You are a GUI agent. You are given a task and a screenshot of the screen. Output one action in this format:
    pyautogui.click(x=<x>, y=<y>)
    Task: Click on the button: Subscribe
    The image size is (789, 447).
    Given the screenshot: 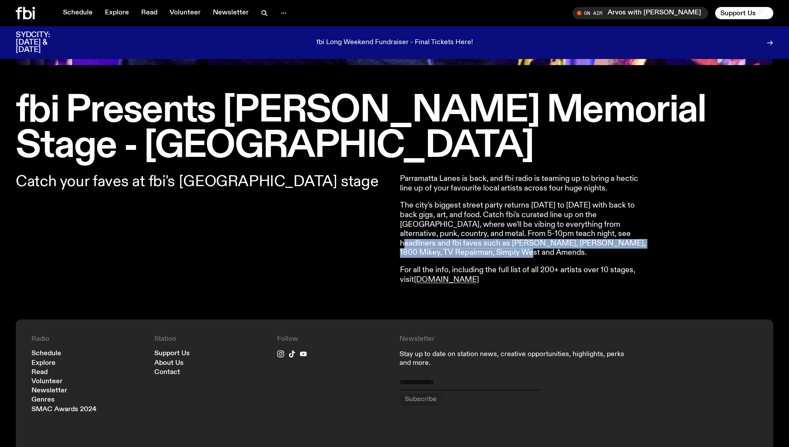 What is the action you would take?
    pyautogui.click(x=420, y=400)
    